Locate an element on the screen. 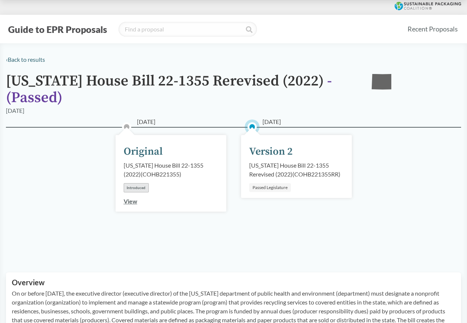 This screenshot has height=323, width=467. h2: Overview is located at coordinates (233, 282).